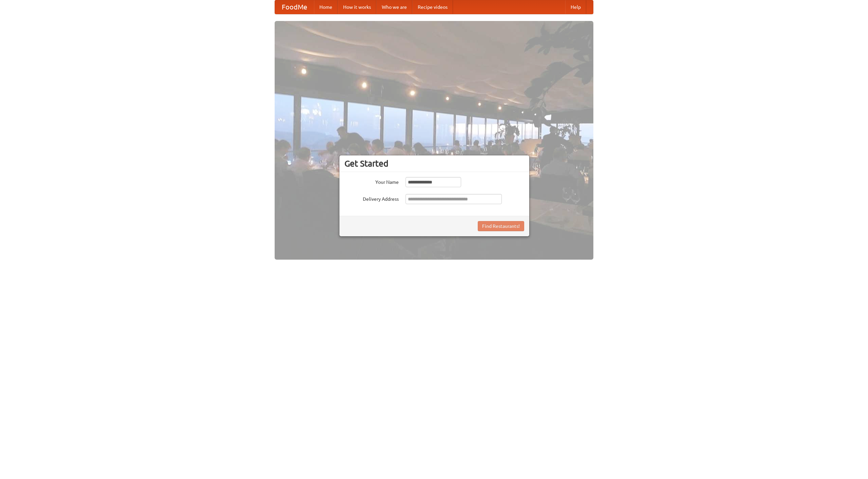 The width and height of the screenshot is (868, 479). Describe the element at coordinates (294, 7) in the screenshot. I see `a: FoodMe` at that location.